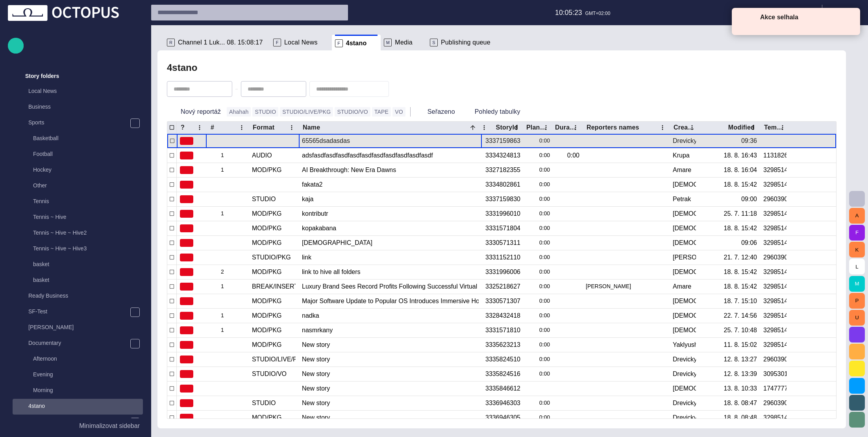  I want to click on p: Hockey, so click(88, 170).